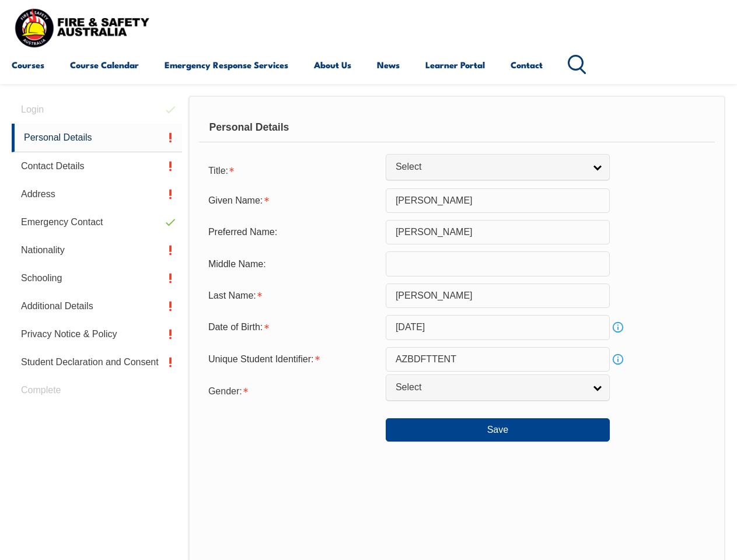 This screenshot has width=737, height=560. What do you see at coordinates (498, 360) in the screenshot?
I see `input: 10 Characters no 1, 0, O or I` at bounding box center [498, 360].